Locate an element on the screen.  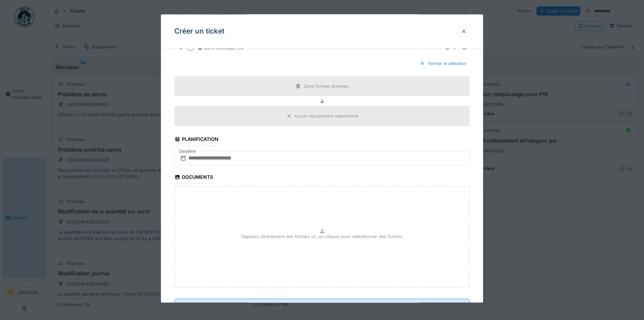
div: Aucun équipement sélectionné is located at coordinates (327, 116).